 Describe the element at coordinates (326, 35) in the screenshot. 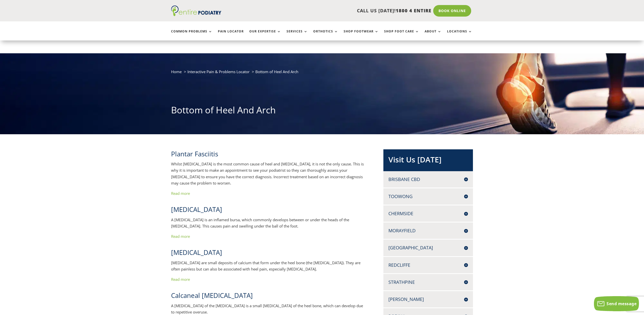

I see `a: Orthotics` at that location.